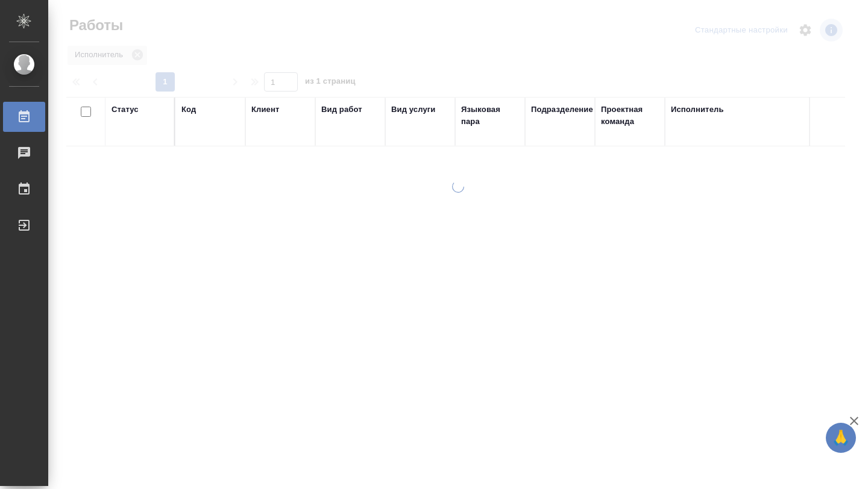 The width and height of the screenshot is (868, 489). What do you see at coordinates (125, 109) in the screenshot?
I see `div: Статус` at bounding box center [125, 109].